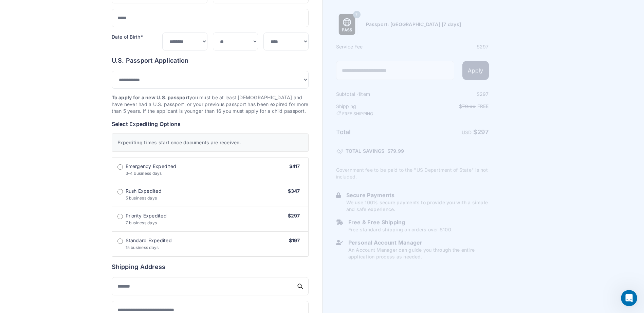 This screenshot has height=313, width=644. I want to click on p: We use 100% secure payments to provide you with a simple and safe experience., so click(417, 206).